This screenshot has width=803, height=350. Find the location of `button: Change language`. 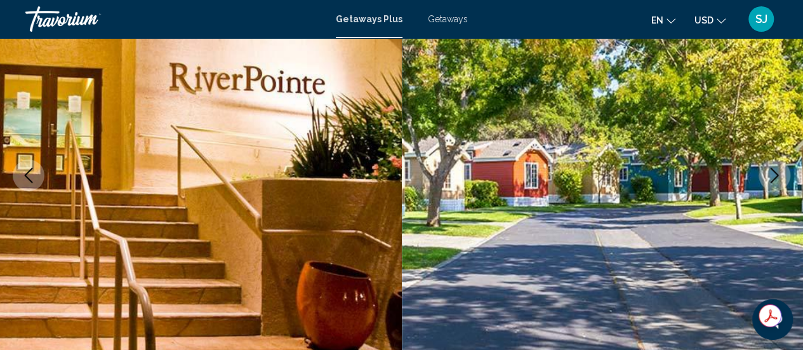

button: Change language is located at coordinates (663, 20).